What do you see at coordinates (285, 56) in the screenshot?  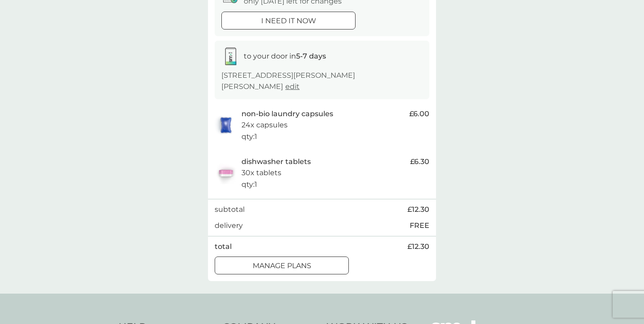 I see `span: to your door in` at bounding box center [285, 56].